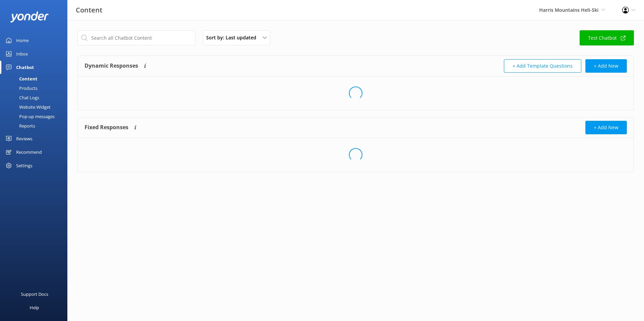 This screenshot has height=321, width=644. I want to click on div: Inbox, so click(22, 54).